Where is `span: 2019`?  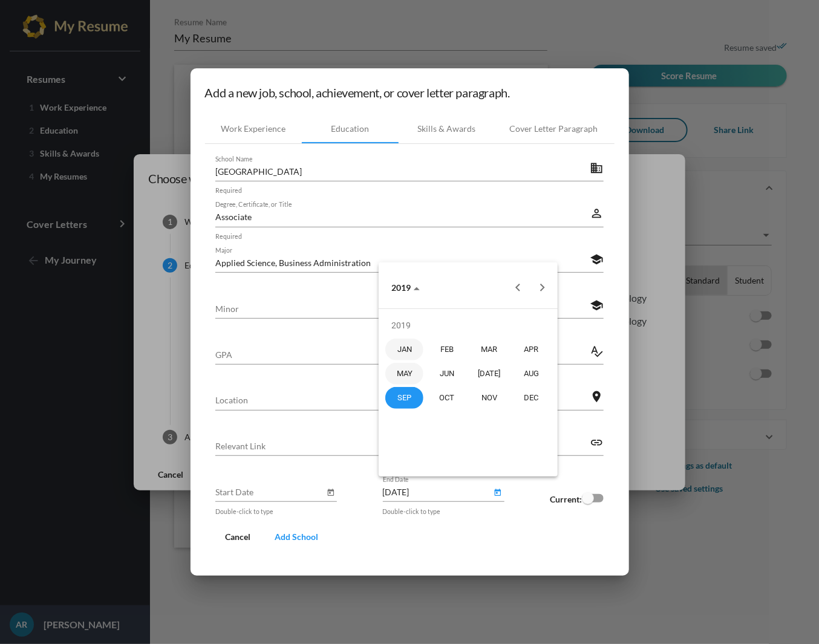 span: 2019 is located at coordinates (405, 287).